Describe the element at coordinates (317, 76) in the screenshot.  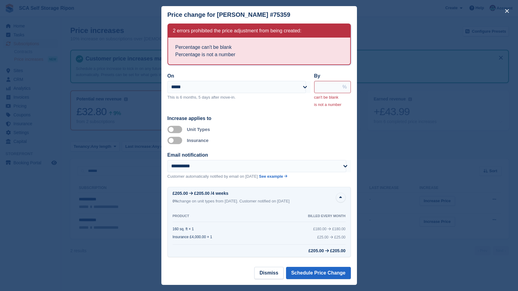
I see `label: By` at that location.